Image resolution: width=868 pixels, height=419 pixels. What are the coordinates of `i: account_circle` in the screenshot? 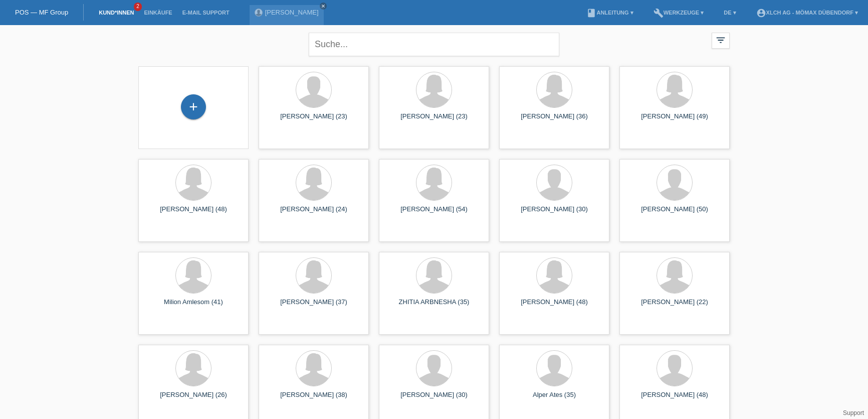 It's located at (761, 13).